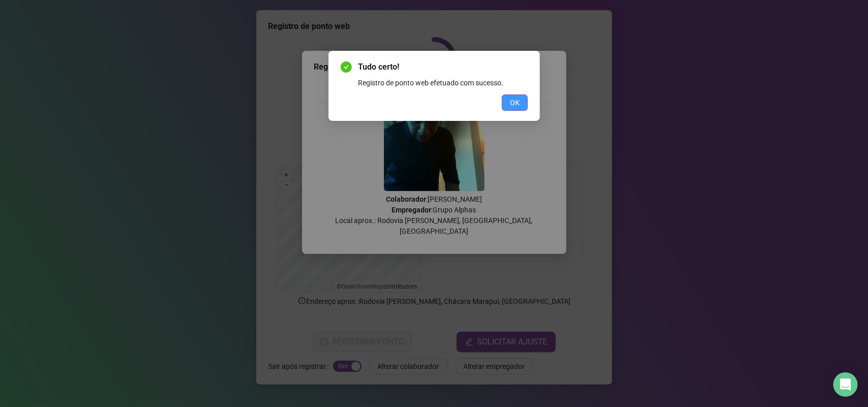 The height and width of the screenshot is (407, 868). I want to click on span: check-circle, so click(346, 67).